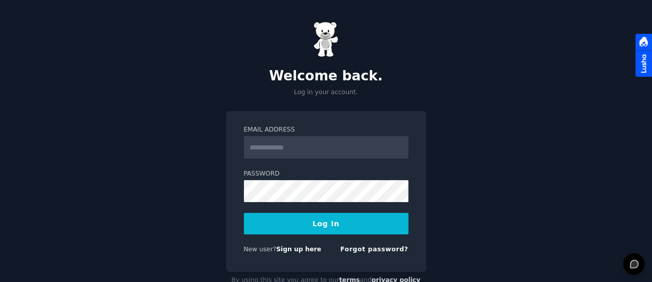 This screenshot has height=282, width=652. Describe the element at coordinates (326, 130) in the screenshot. I see `label: Email Address` at that location.